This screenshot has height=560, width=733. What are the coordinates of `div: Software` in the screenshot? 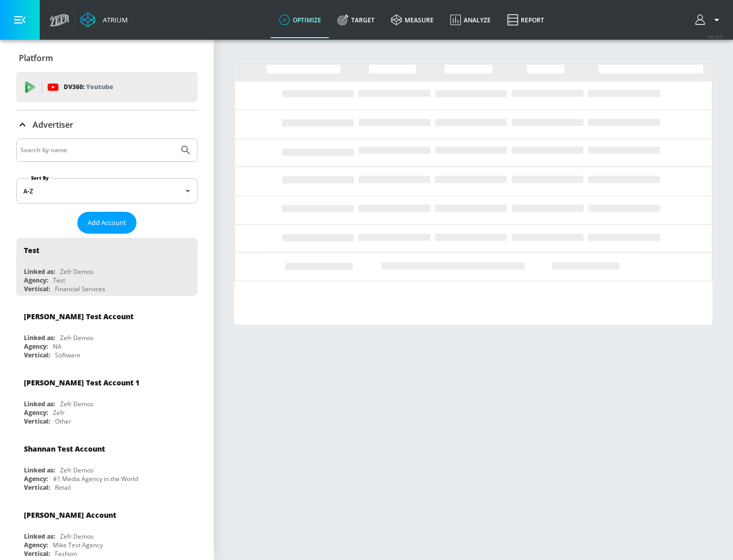 It's located at (68, 355).